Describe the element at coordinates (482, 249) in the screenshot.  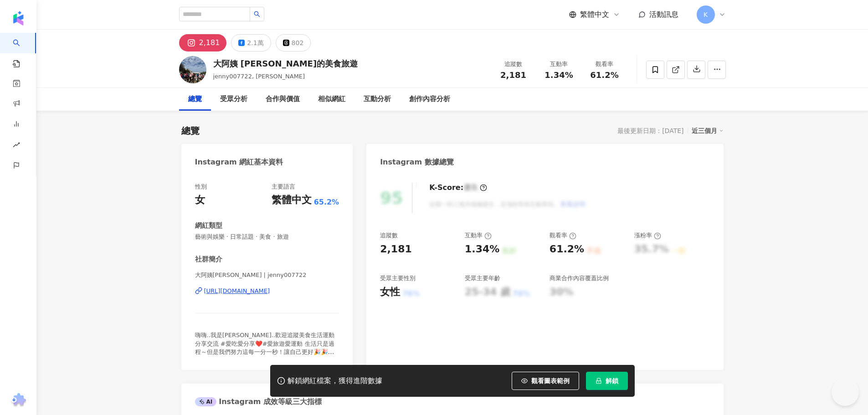
I see `div: 1.34%` at that location.